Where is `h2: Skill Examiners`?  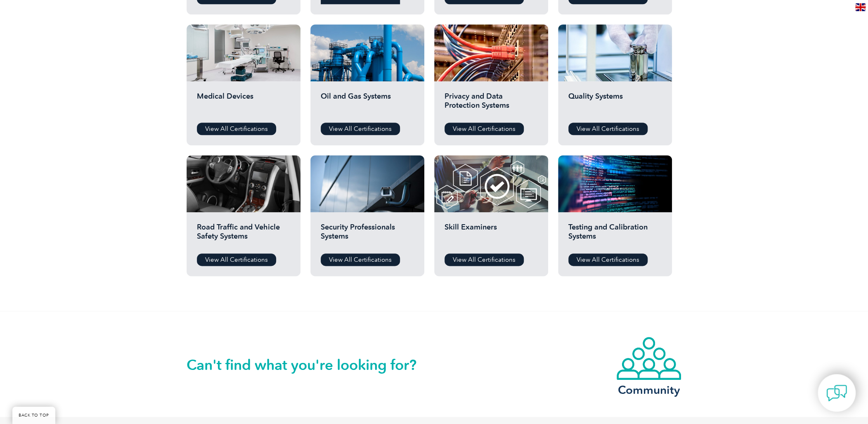 h2: Skill Examiners is located at coordinates (491, 235).